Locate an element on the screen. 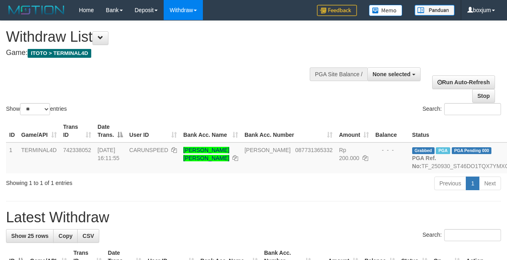 This screenshot has width=507, height=260. b: PGA Ref. No: is located at coordinates (425, 162).